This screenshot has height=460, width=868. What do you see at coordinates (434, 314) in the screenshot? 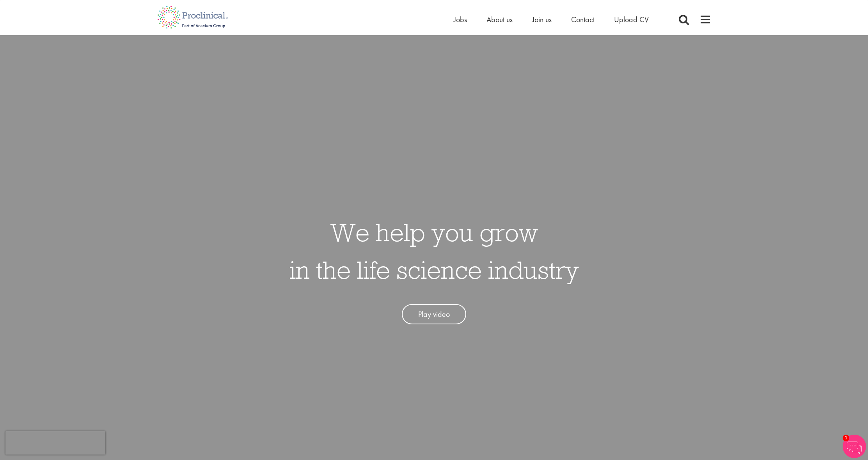
I see `a: Play video` at bounding box center [434, 314].